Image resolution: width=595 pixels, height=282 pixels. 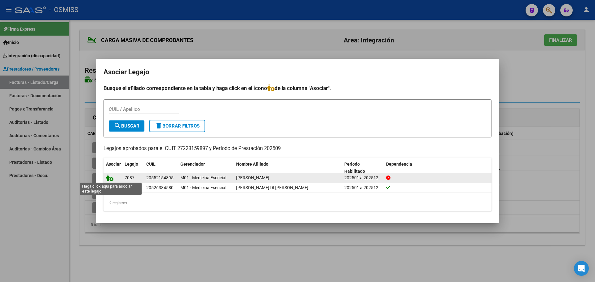 What do you see at coordinates (399, 164) in the screenshot?
I see `span: Dependencia` at bounding box center [399, 164].